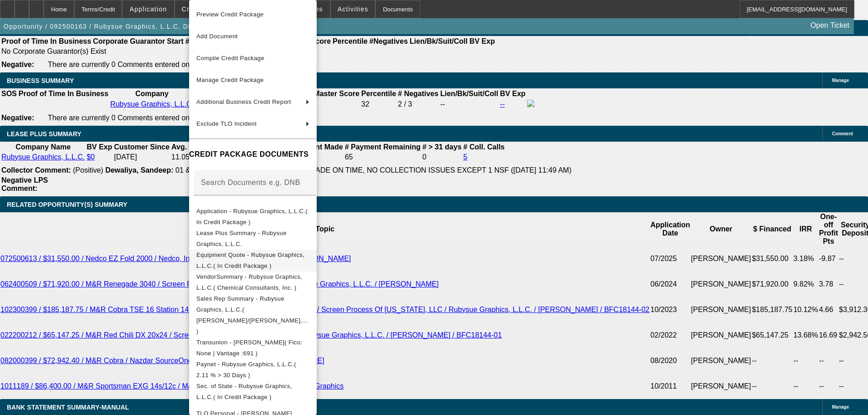 The image size is (868, 415). I want to click on span: Paynet - Rubysue Graphics, L.L.C.( 2.11 % > 30 Days ), so click(246, 369).